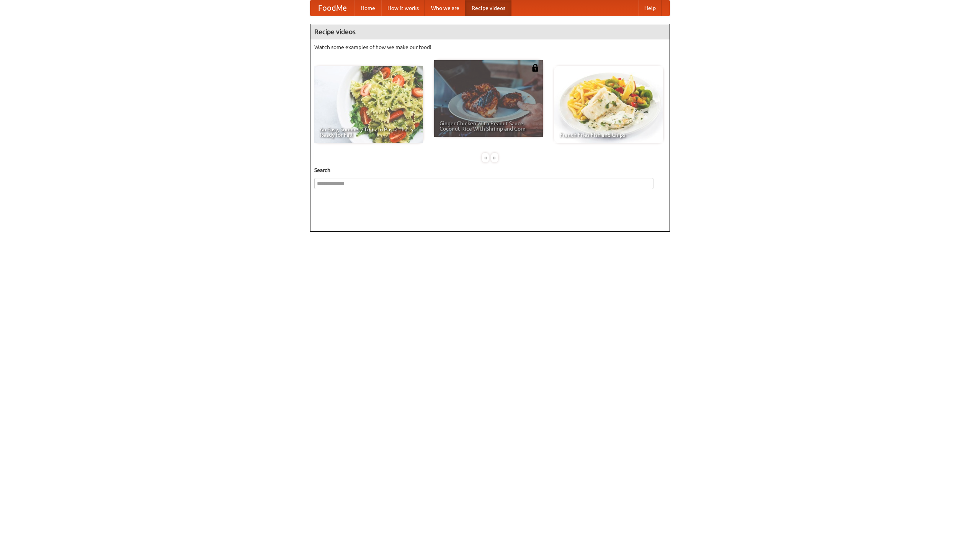 The width and height of the screenshot is (980, 542). Describe the element at coordinates (650, 8) in the screenshot. I see `a: Help` at that location.